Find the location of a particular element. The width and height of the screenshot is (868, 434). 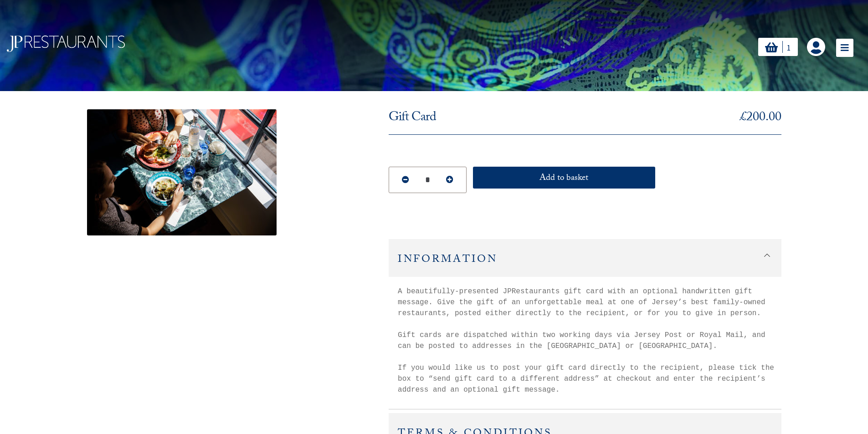

img: logo-final-from-website.png is located at coordinates (65, 43).